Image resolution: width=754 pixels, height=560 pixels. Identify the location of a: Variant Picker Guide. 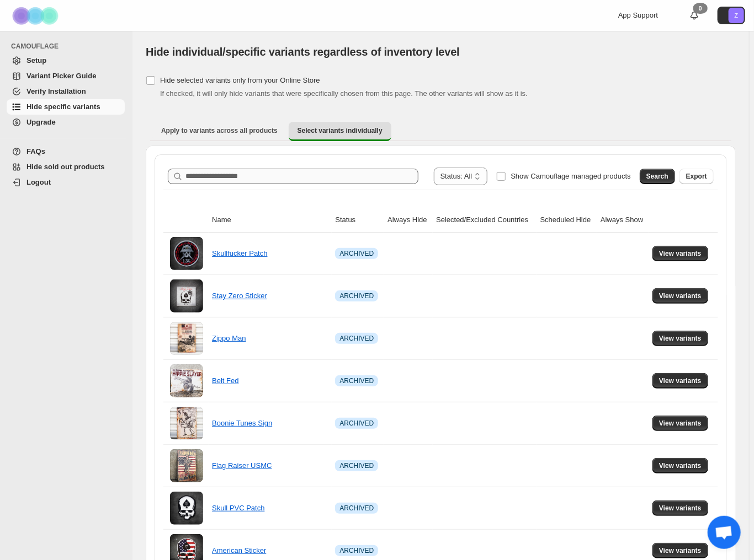
(65, 76).